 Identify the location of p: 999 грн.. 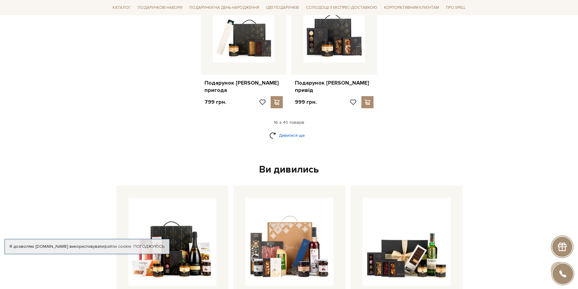
(306, 102).